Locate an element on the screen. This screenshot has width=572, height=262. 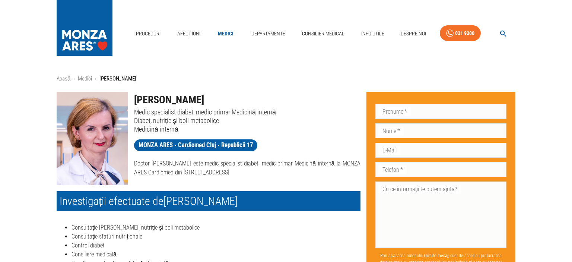
p: Medic specialist diabet, medic primar Medicină internă is located at coordinates (247, 112).